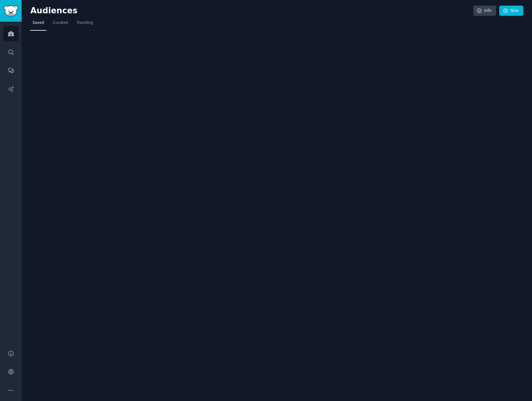  I want to click on a: New, so click(512, 11).